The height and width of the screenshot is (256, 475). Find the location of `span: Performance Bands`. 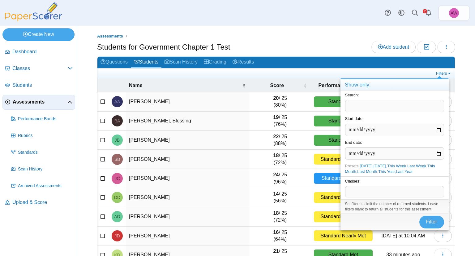

span: Performance Bands is located at coordinates (45, 119).